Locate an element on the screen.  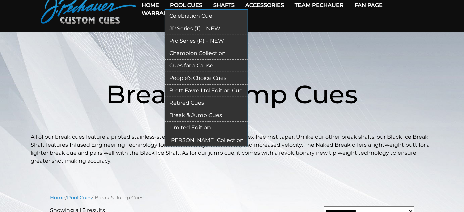
a: Cart is located at coordinates (192, 13).